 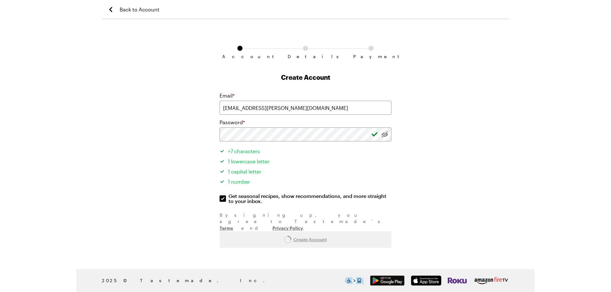 What do you see at coordinates (387, 281) in the screenshot?
I see `img: Google Play` at bounding box center [387, 281].